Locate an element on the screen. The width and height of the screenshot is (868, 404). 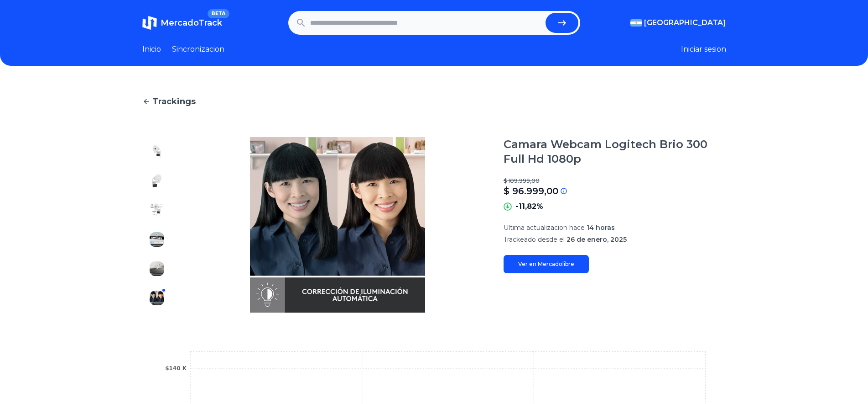
span: MercadoTrack is located at coordinates (191, 22).